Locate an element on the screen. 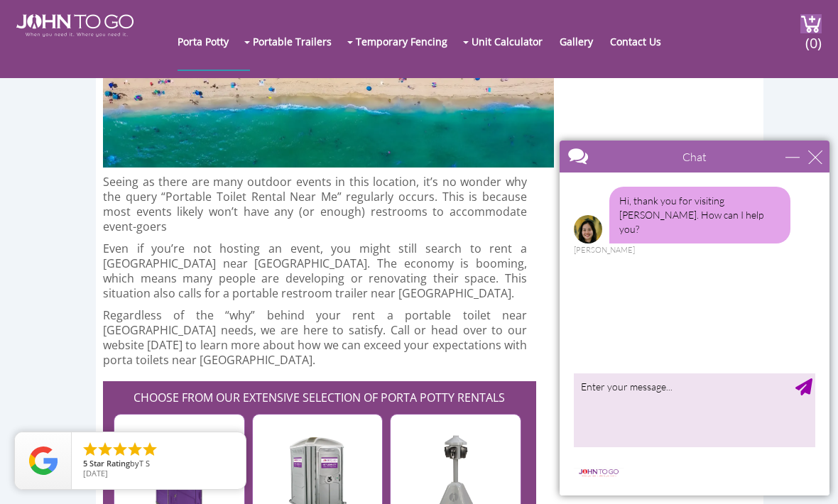 This screenshot has height=504, width=838. span: Star Rating is located at coordinates (109, 463).